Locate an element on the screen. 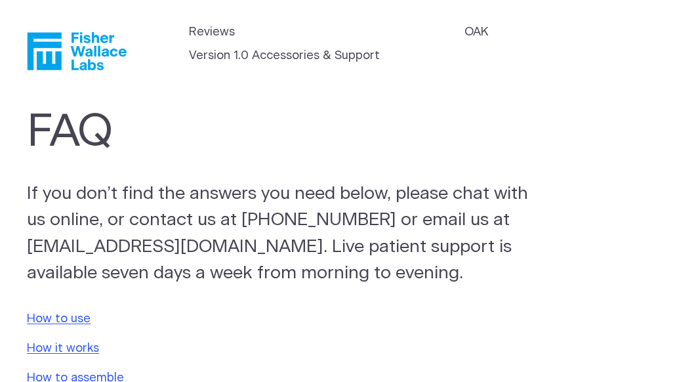 Image resolution: width=677 pixels, height=382 pixels. a: How it works is located at coordinates (63, 348).